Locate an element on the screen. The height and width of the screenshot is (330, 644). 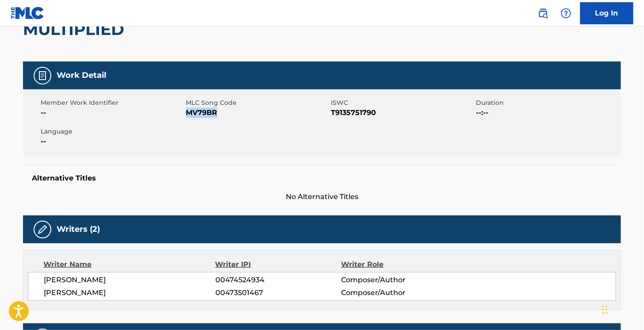
span: MV79BR is located at coordinates (257, 113).